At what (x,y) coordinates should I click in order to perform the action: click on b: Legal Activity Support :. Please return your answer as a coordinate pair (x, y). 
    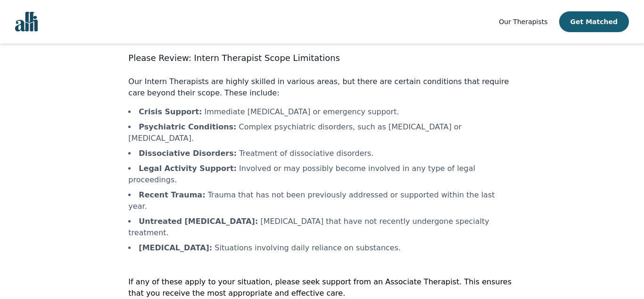
    Looking at the image, I should click on (188, 168).